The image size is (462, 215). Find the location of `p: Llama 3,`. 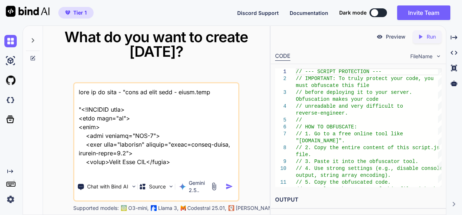

p: Llama 3, is located at coordinates (168, 208).